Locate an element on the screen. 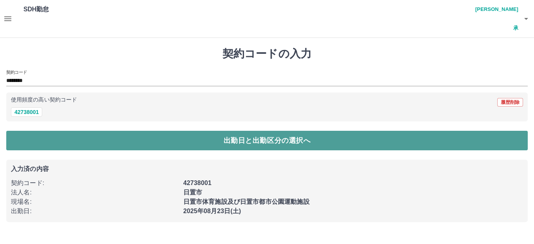  p: 出勤日 : is located at coordinates (95, 212).